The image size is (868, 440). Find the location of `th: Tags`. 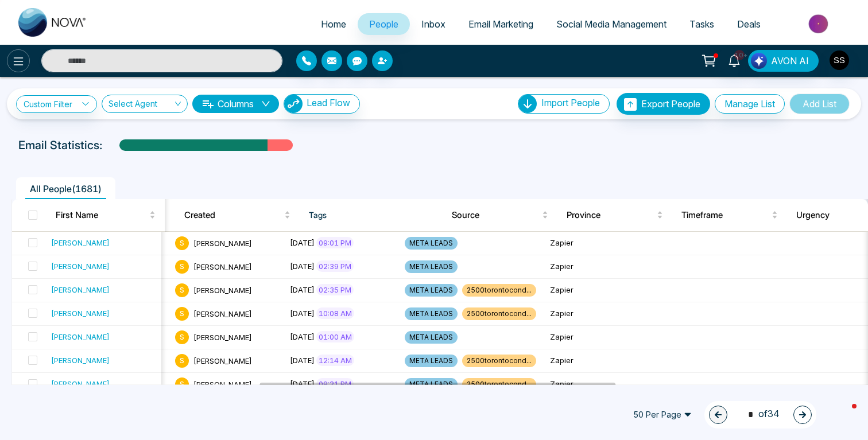

th: Tags is located at coordinates (371, 215).